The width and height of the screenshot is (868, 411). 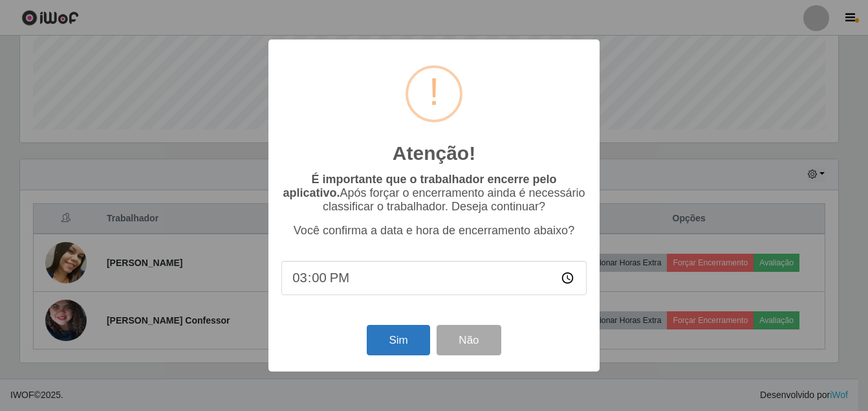 What do you see at coordinates (434, 153) in the screenshot?
I see `h2: Atenção!` at bounding box center [434, 153].